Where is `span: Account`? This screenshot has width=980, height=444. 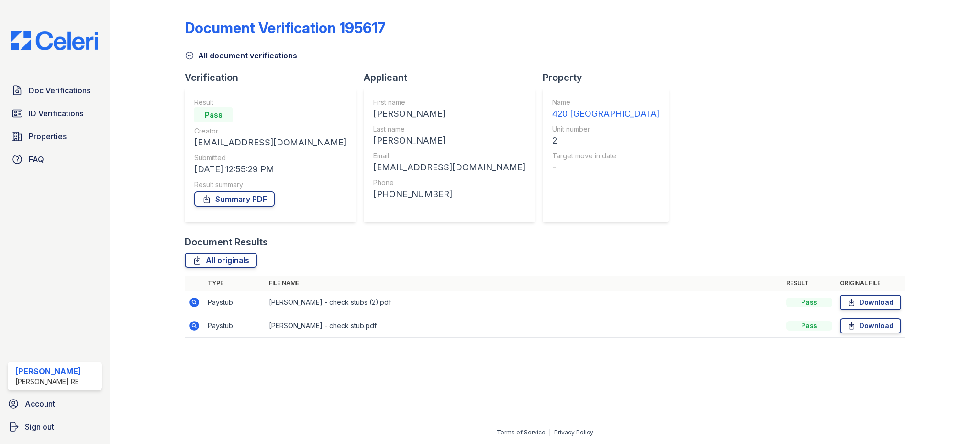 span: Account is located at coordinates (40, 403).